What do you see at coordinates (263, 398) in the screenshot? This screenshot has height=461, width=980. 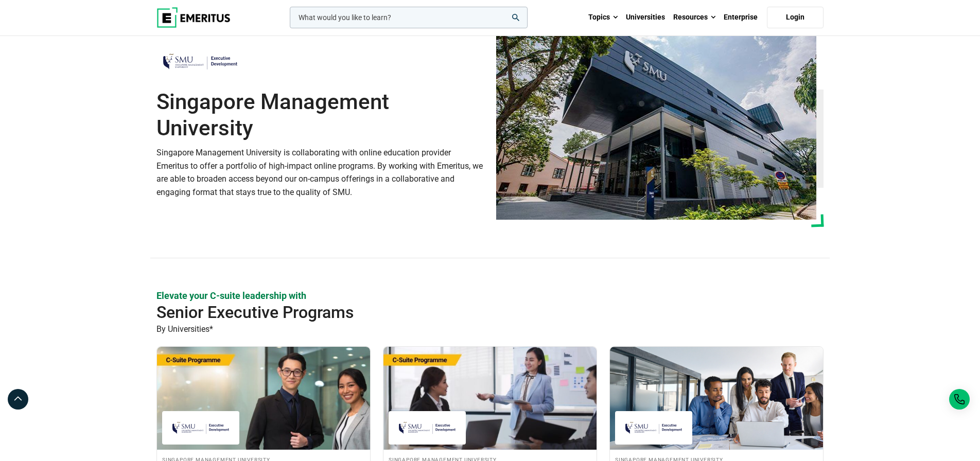 I see `img: Chief Executive Officer Programme | Online Leadership Course` at bounding box center [263, 398].